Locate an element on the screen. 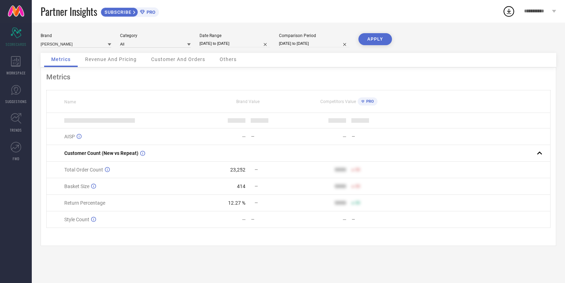 This screenshot has height=283, width=565. span: Customer And Orders is located at coordinates (178, 59).